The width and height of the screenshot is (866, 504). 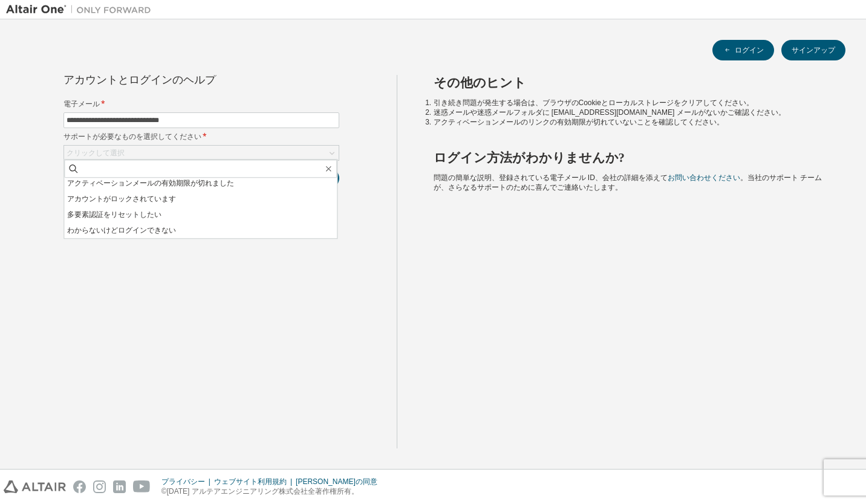 What do you see at coordinates (743, 50) in the screenshot?
I see `button: ログイン` at bounding box center [743, 50].